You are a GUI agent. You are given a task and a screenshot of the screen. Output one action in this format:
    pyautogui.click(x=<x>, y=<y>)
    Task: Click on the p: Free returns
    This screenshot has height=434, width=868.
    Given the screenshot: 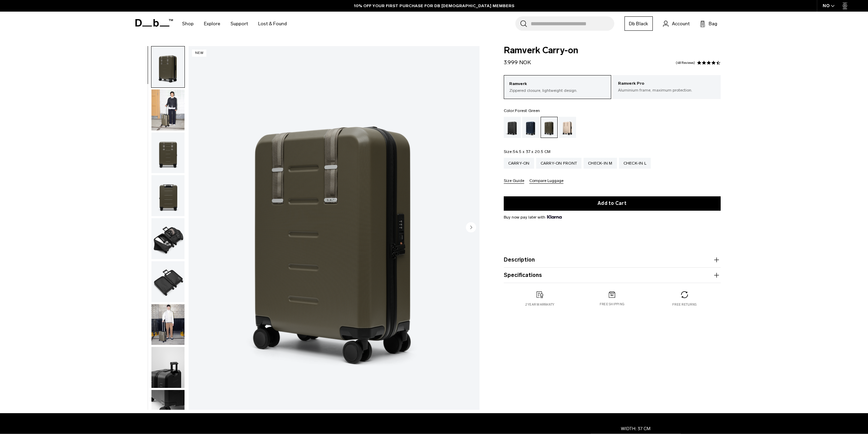 What is the action you would take?
    pyautogui.click(x=684, y=305)
    